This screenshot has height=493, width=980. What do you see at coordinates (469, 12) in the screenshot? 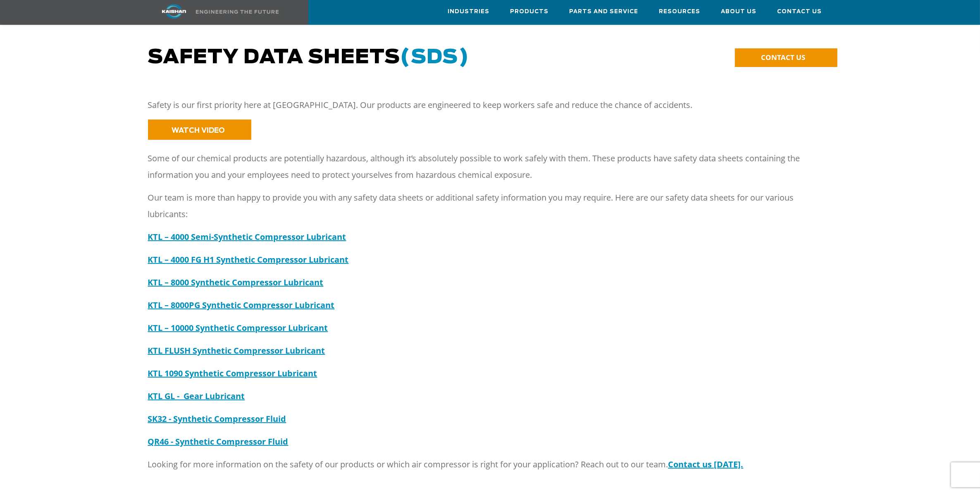
I see `a: Industries` at bounding box center [469, 12].